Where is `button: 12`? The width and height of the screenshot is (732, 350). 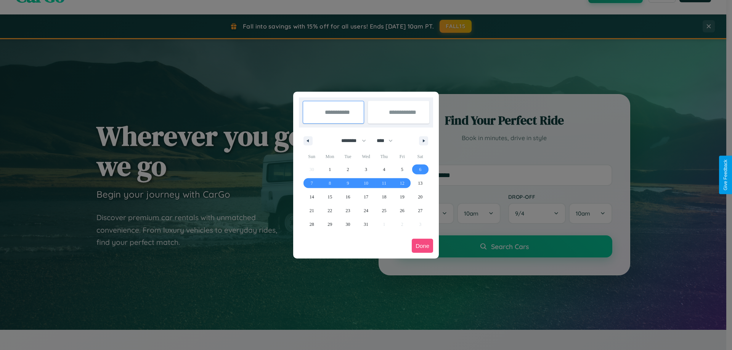
button: 12 is located at coordinates (402, 183).